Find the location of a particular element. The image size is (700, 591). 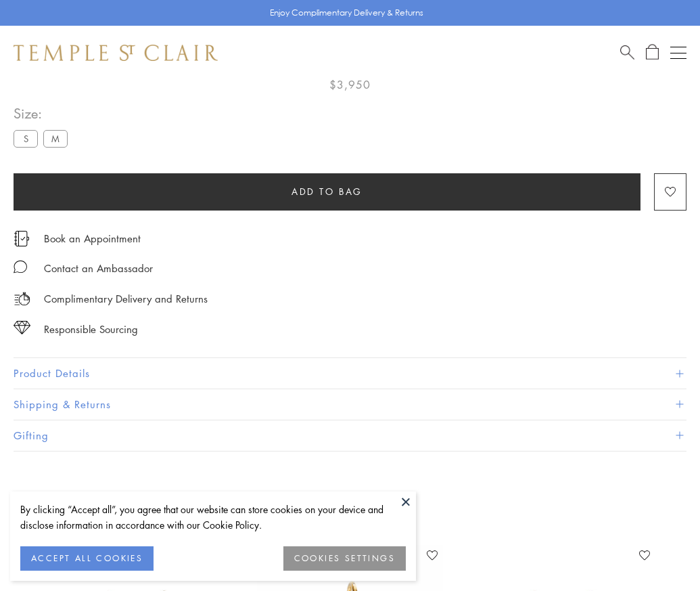

button: ACCEPT ALL COOKIES is located at coordinates (87, 558).